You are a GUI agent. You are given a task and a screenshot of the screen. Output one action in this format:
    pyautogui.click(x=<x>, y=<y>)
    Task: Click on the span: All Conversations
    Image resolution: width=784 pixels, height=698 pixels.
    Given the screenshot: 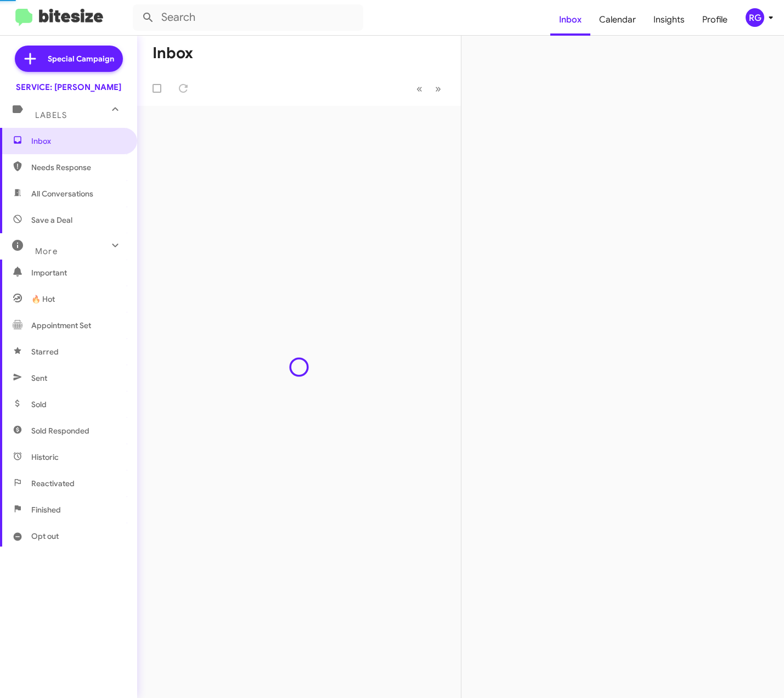 What is the action you would take?
    pyautogui.click(x=62, y=194)
    